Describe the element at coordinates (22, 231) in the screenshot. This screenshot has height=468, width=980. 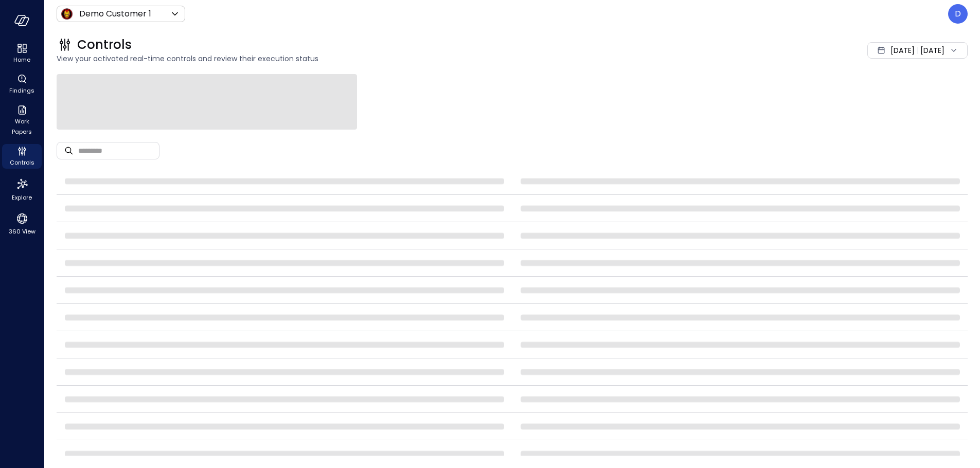
I see `span: 360 View` at that location.